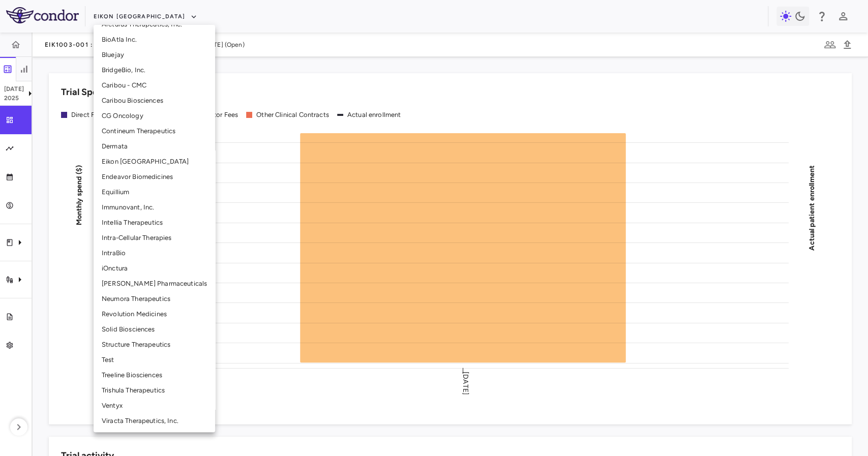 This screenshot has width=868, height=456. I want to click on li: Intellia Therapeutics, so click(154, 223).